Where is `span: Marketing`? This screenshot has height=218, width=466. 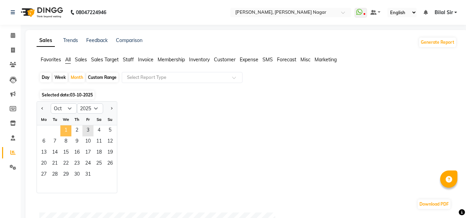
span: Marketing is located at coordinates (325, 60).